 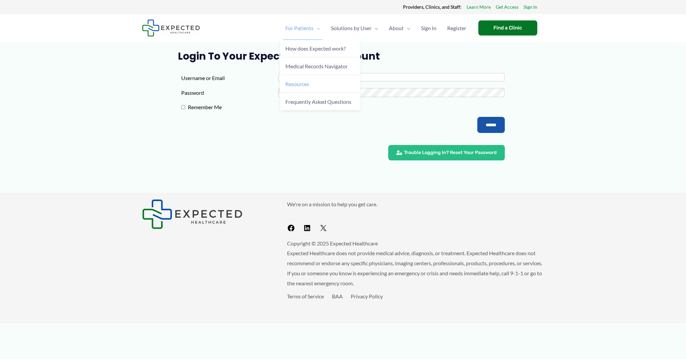 What do you see at coordinates (376, 28) in the screenshot?
I see `nav: Primary Site Navigation` at bounding box center [376, 28].